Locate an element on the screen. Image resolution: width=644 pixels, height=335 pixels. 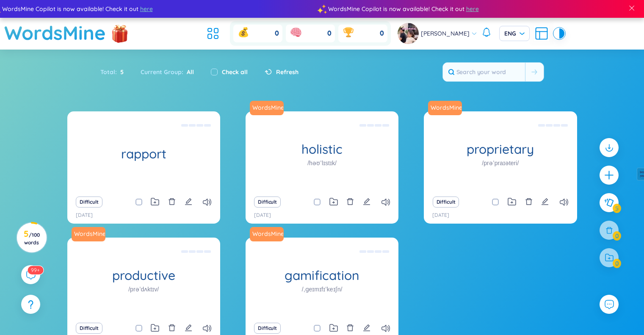
h1: holistic is located at coordinates (322, 149).